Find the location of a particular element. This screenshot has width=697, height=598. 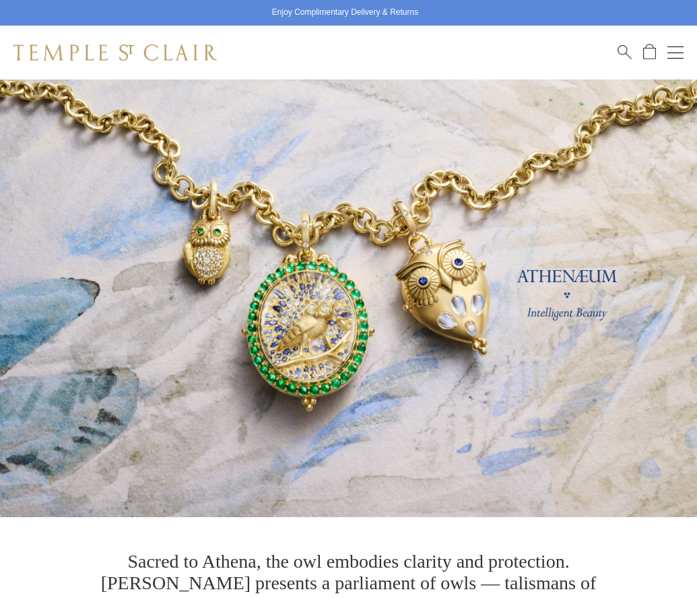

p: Enjoy Complimentary Delivery & Returns is located at coordinates (345, 13).